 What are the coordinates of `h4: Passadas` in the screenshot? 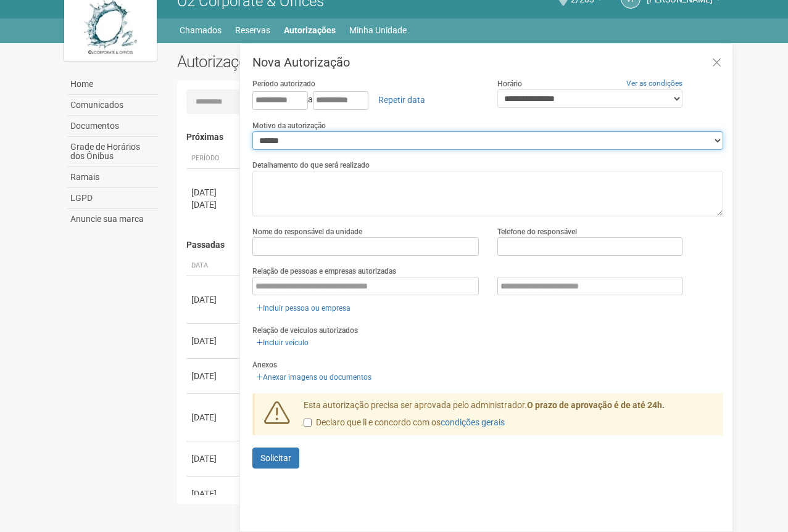 It's located at (451, 245).